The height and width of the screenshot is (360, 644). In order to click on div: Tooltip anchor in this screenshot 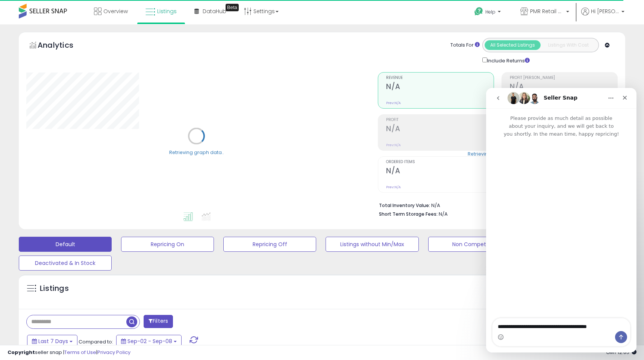, I will do `click(232, 8)`.